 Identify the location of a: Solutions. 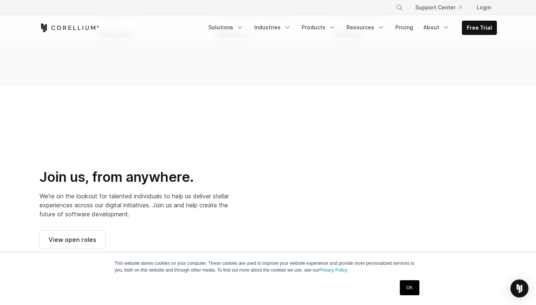
(226, 27).